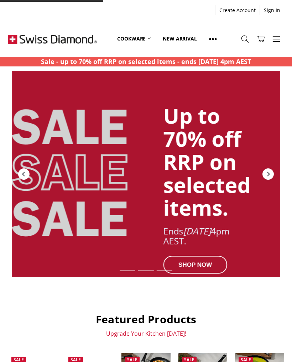 This screenshot has width=292, height=362. I want to click on div: Ends 4pm AEST., so click(207, 236).